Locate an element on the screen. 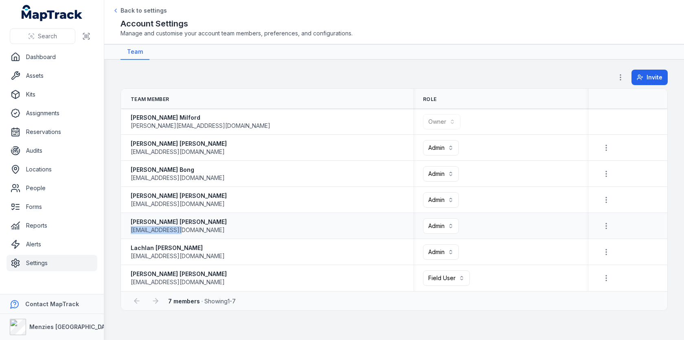  a: Alerts is located at coordinates (52, 244).